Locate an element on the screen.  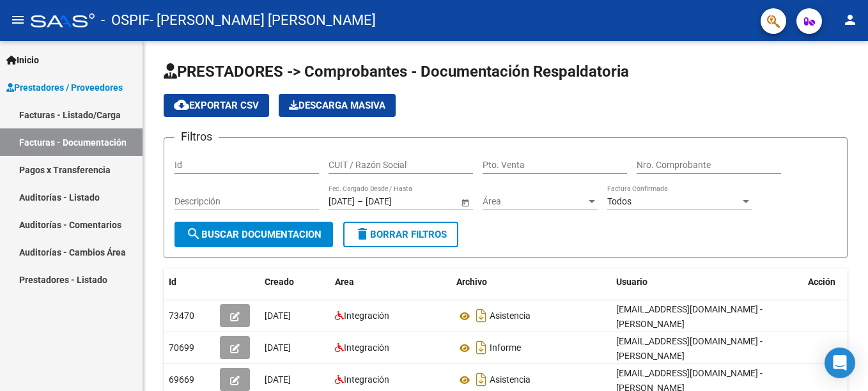
button: Descarga Masiva is located at coordinates (337, 105).